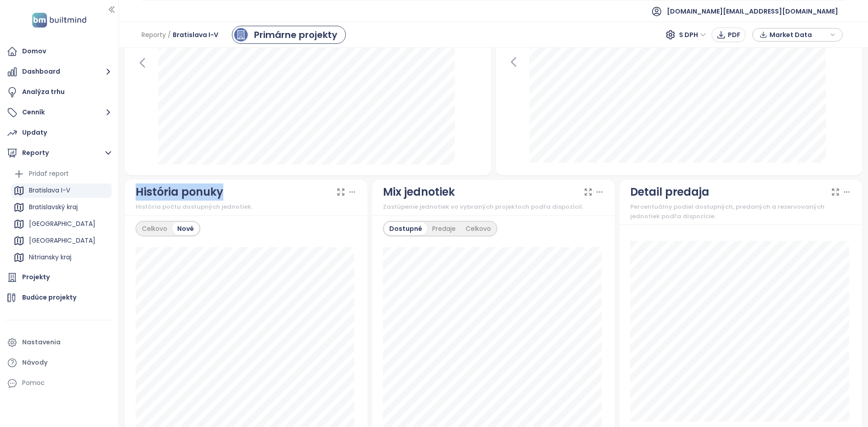 The image size is (868, 427). I want to click on div: Nastavenia, so click(42, 342).